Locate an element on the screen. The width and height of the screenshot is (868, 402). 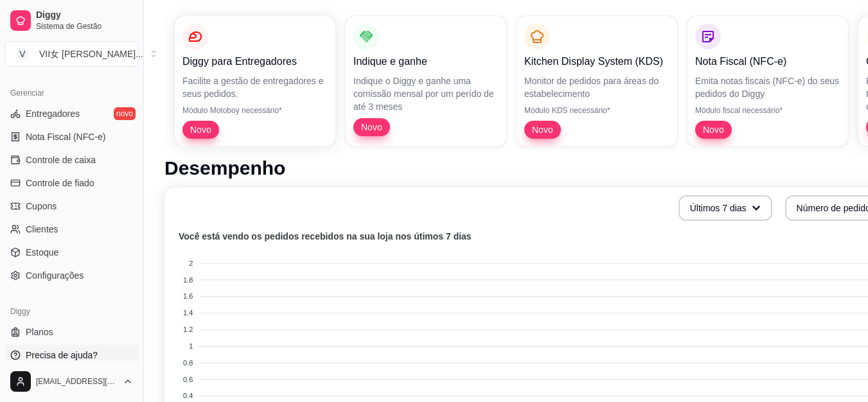
tspan: 0.8 is located at coordinates (187, 363).